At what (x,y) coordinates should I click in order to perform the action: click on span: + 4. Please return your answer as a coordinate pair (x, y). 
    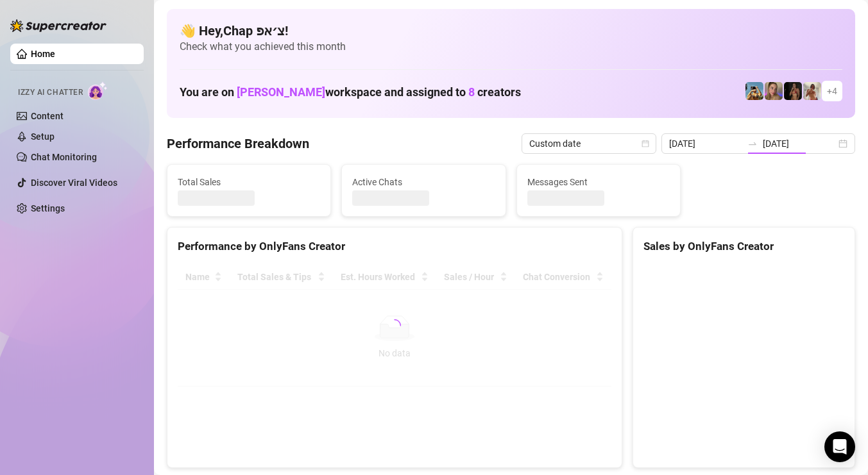
    Looking at the image, I should click on (832, 91).